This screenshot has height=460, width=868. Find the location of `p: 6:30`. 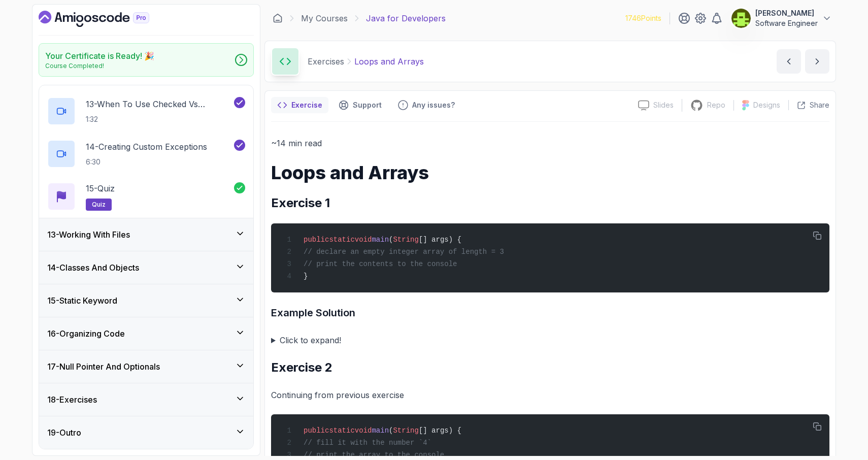

p: 6:30 is located at coordinates (146, 163).